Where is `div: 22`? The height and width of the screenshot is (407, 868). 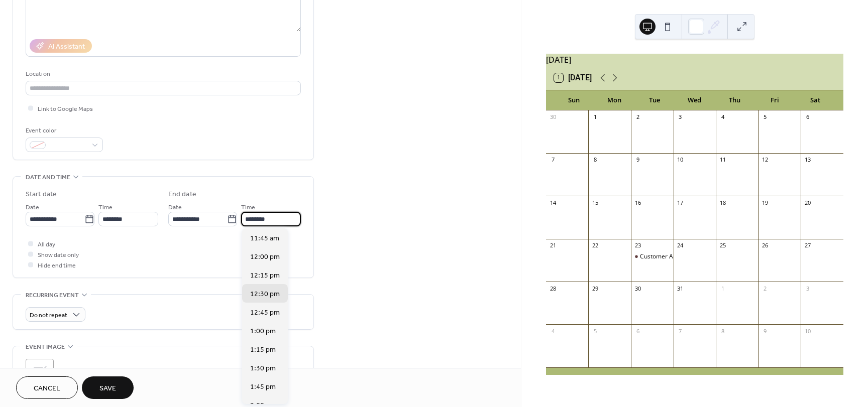
div: 22 is located at coordinates (595, 246).